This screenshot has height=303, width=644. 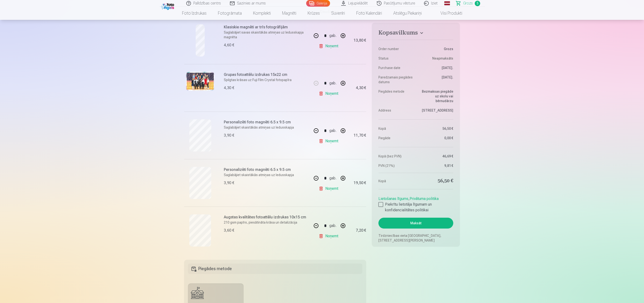 What do you see at coordinates (436, 96) in the screenshot?
I see `dd: Bezmaksas piegāde uz skolu vai bērnudārzu` at bounding box center [436, 96].